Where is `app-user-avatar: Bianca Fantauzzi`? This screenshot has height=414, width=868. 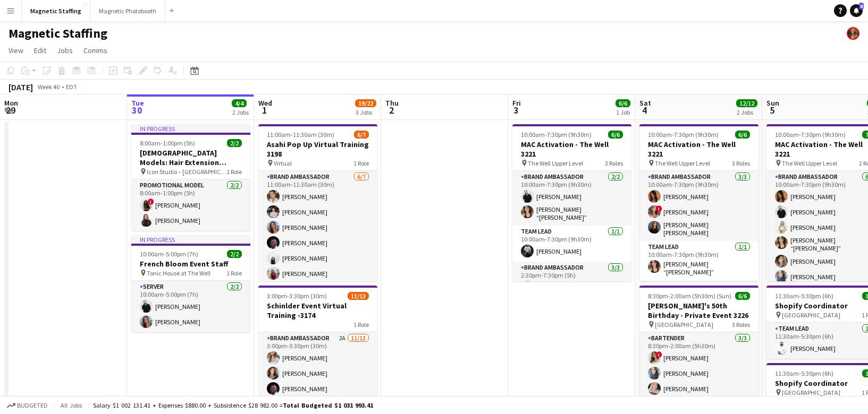
app-user-avatar: Bianca Fantauzzi is located at coordinates (853, 34).